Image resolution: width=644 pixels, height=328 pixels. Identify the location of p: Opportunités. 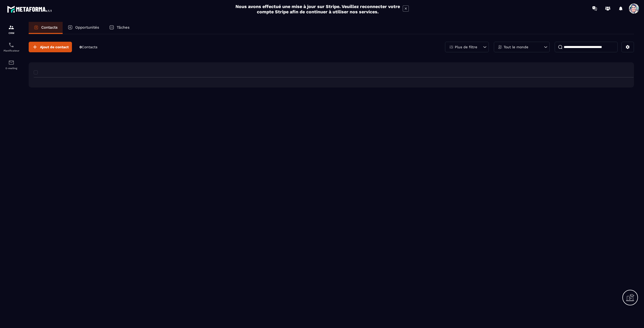
(87, 27).